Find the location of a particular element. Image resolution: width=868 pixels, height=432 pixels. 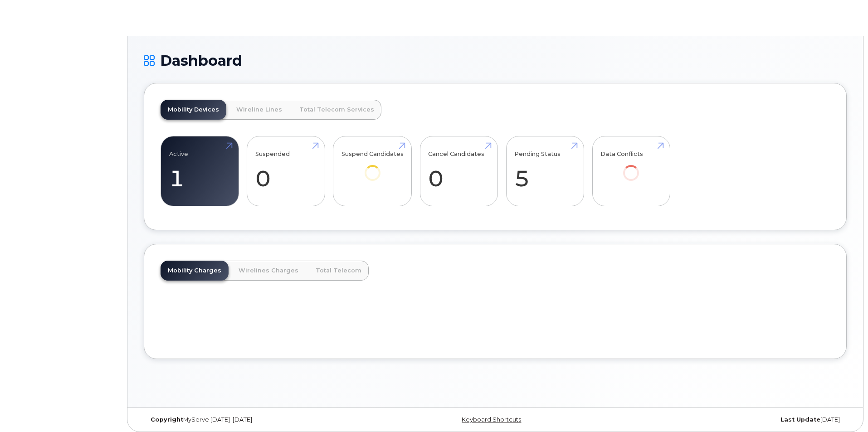

a: Pending Status 5 is located at coordinates (544, 172).